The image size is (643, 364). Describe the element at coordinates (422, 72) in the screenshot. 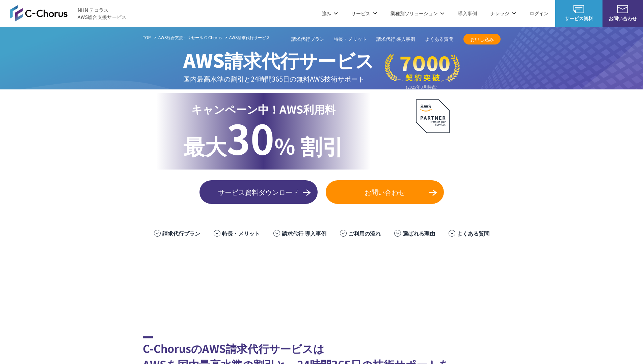

I see `img: 契約件数` at that location.